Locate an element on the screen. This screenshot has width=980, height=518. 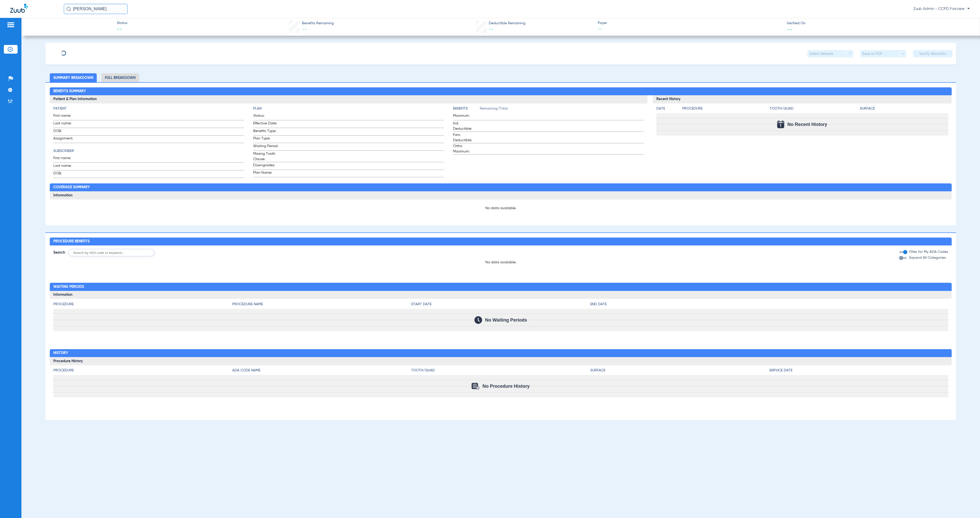
span: Downgrades: is located at coordinates (266, 166).